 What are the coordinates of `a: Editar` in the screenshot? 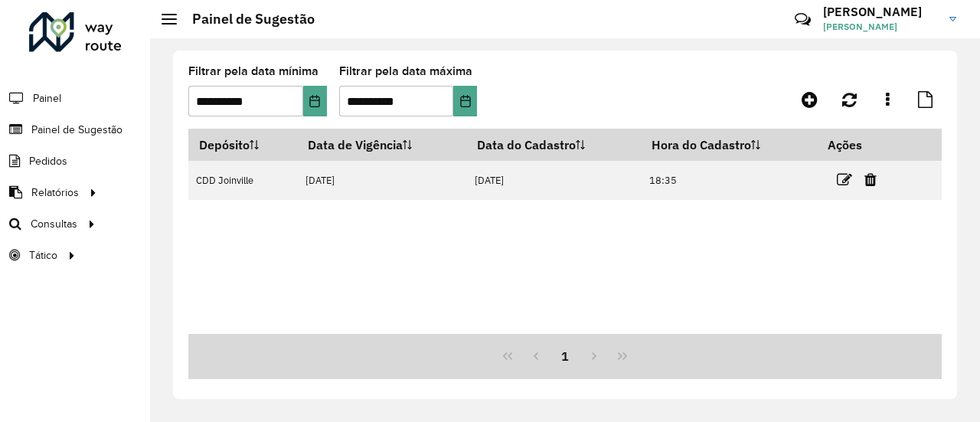 It's located at (845, 179).